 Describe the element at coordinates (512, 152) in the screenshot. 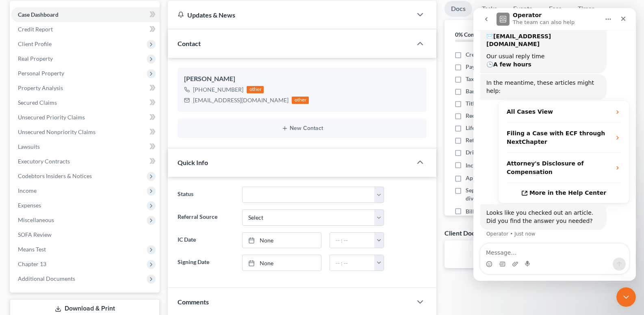

I see `span: Drivers license & social security card` at that location.